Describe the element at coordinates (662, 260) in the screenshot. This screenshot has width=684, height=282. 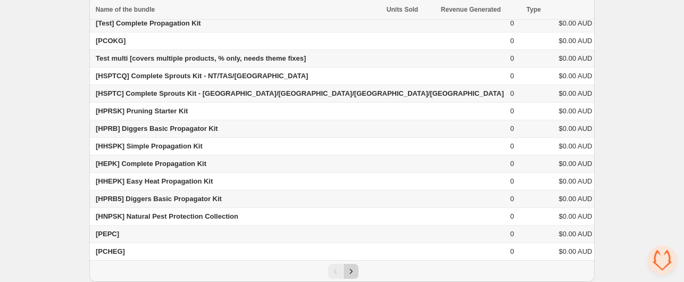
I see `div: Open chat` at that location.